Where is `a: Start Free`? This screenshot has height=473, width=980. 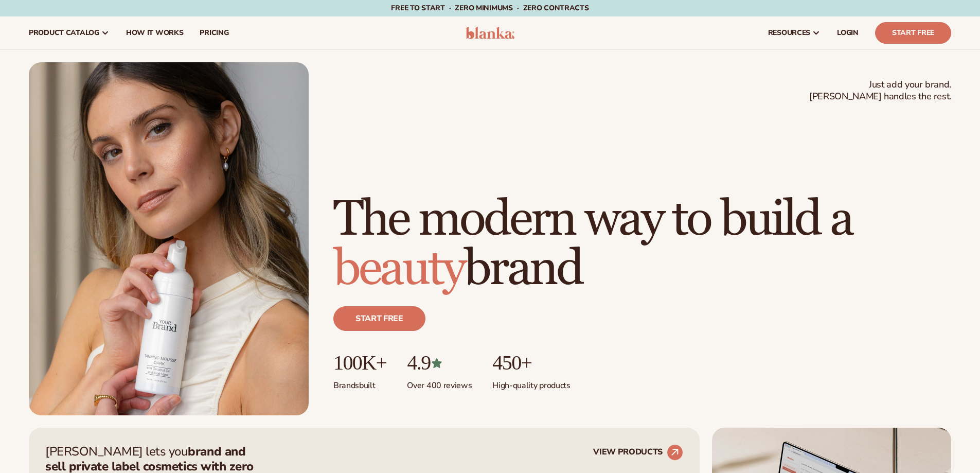 a: Start Free is located at coordinates (913, 33).